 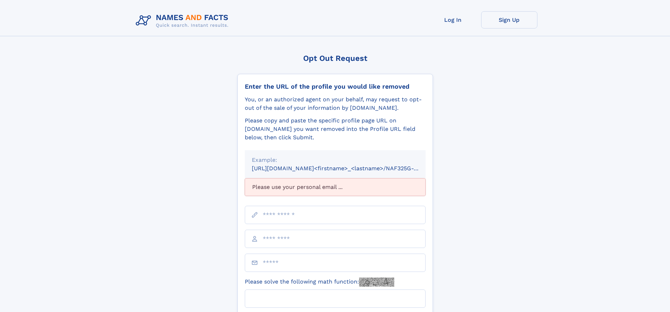 I want to click on div: Example:, so click(x=335, y=160).